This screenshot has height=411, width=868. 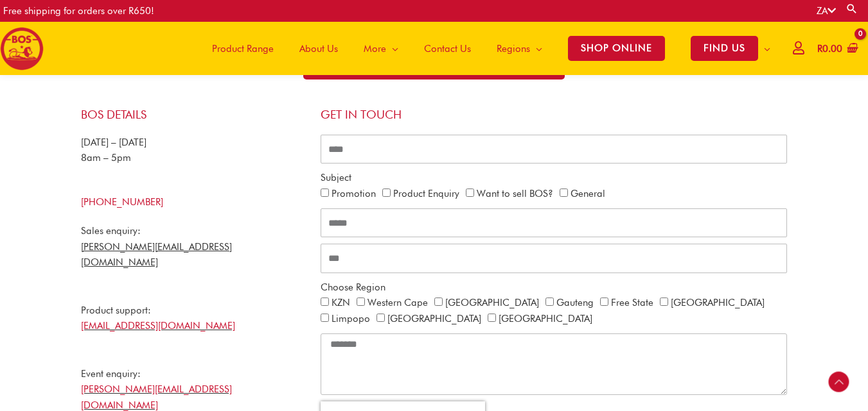 I want to click on a: ZA, so click(x=826, y=11).